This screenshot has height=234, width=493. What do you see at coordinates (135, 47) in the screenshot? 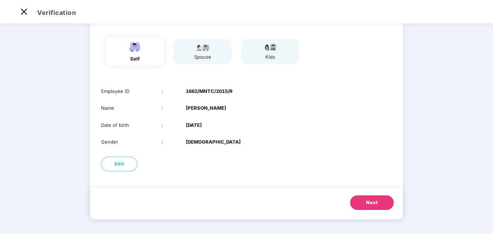
I see `img: svg+xml;base64,PHN2ZyBpZD0iRW1wbG95ZWVfbWFsZSIgeG1sbnM9Imh0dHA6Ly93d3cudzMub3JnLzIwMDAvc3ZnIiB3aW...` at bounding box center [135, 47].